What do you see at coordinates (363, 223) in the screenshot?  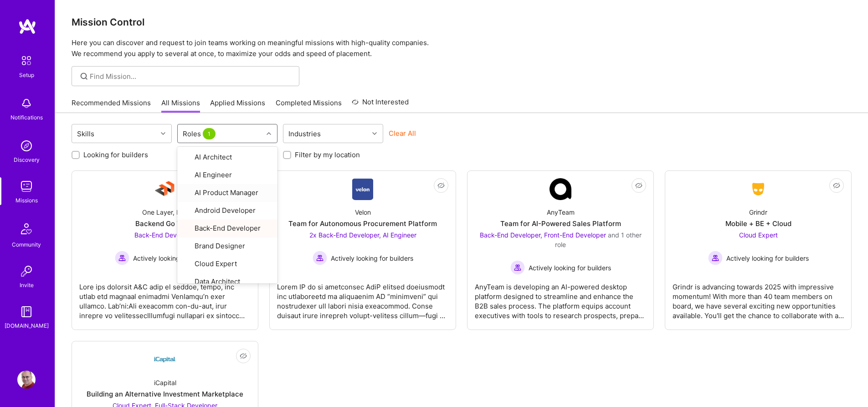 I see `div: Team for Autonomous Procurement Platform` at bounding box center [363, 223].